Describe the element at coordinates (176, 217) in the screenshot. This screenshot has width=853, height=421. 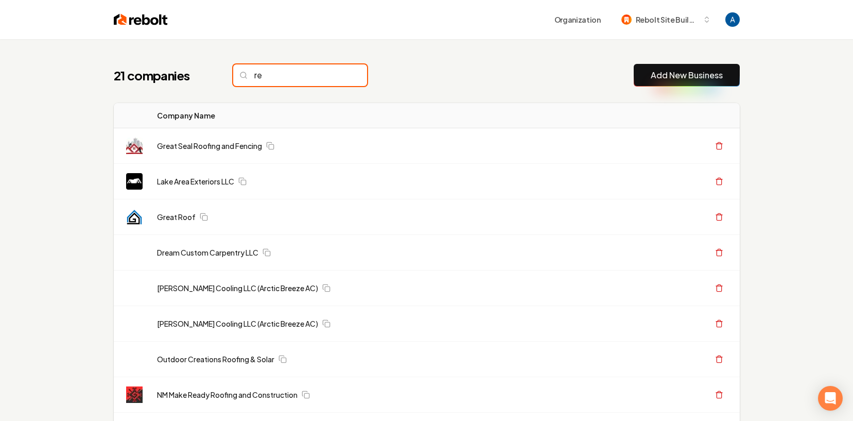
I see `a: Great Roof` at that location.